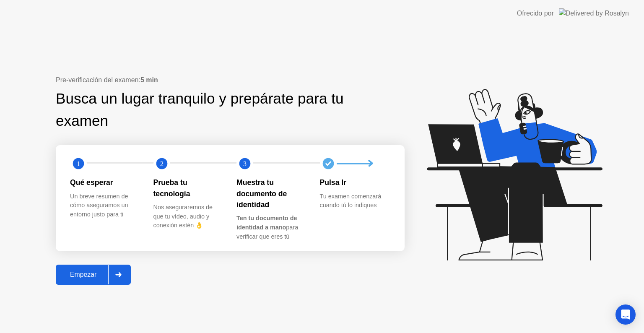 The height and width of the screenshot is (333, 644). I want to click on div: Tu examen comenzará cuando tú lo indiques, so click(355, 201).